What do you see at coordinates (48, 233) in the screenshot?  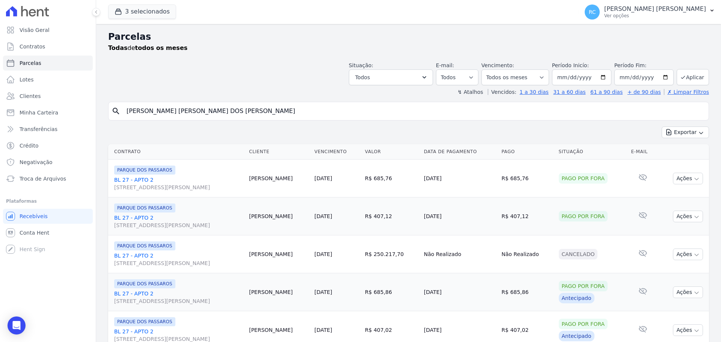 I see `a: Conta Hent` at bounding box center [48, 233].